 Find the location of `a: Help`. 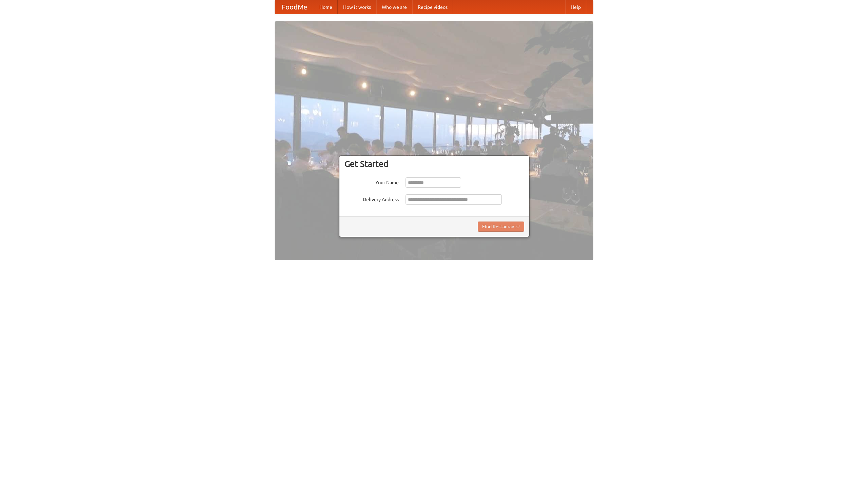

a: Help is located at coordinates (576, 7).